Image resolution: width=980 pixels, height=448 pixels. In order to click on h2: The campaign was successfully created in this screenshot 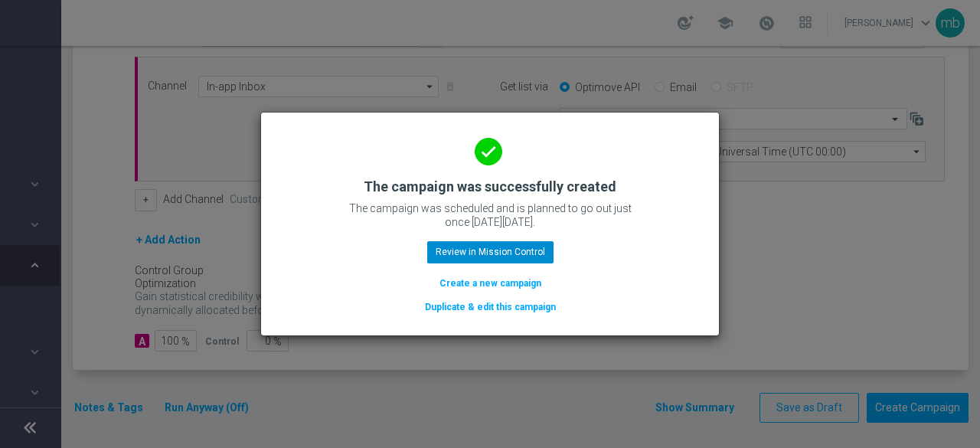, I will do `click(490, 187)`.